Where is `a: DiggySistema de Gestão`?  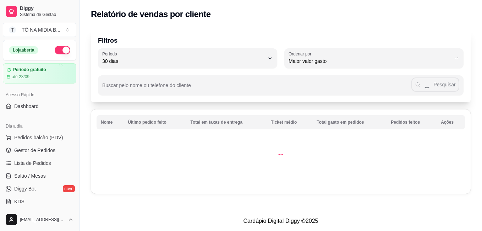 a: DiggySistema de Gestão is located at coordinates (39, 11).